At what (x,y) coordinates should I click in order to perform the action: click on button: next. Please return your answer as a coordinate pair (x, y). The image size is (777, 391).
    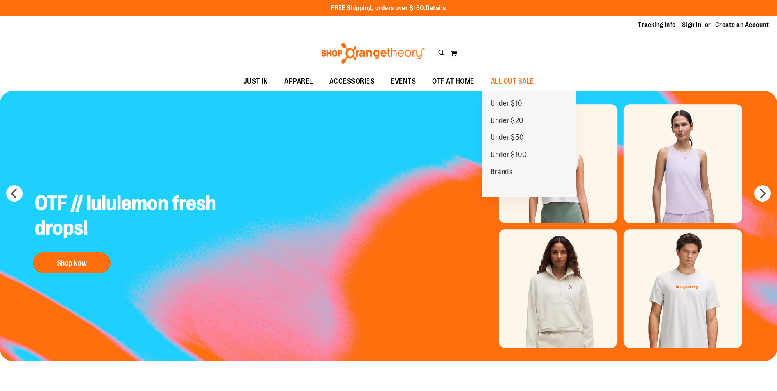
    Looking at the image, I should click on (762, 193).